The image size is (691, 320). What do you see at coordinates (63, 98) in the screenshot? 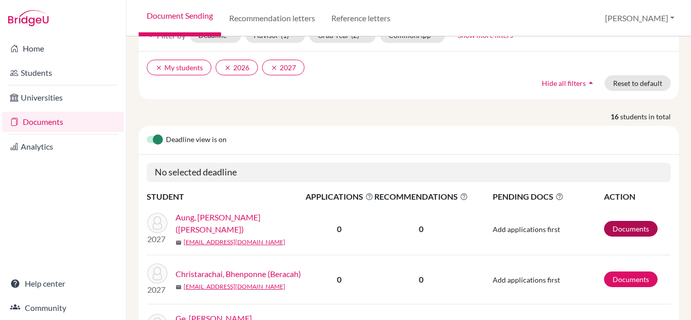
I see `a: Universities` at bounding box center [63, 98].